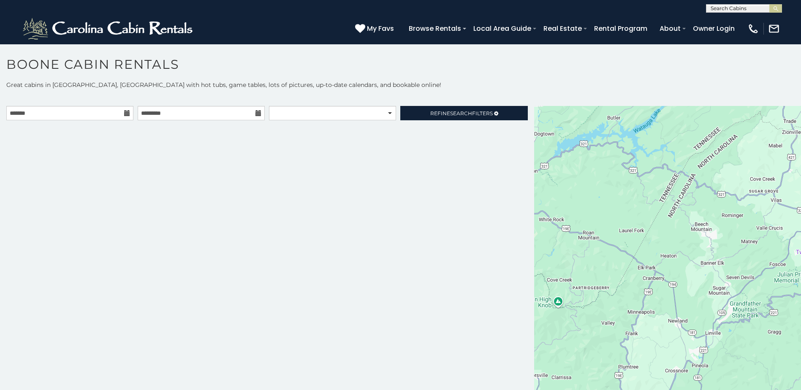 This screenshot has height=390, width=801. Describe the element at coordinates (502, 28) in the screenshot. I see `a: Local Area Guide` at that location.